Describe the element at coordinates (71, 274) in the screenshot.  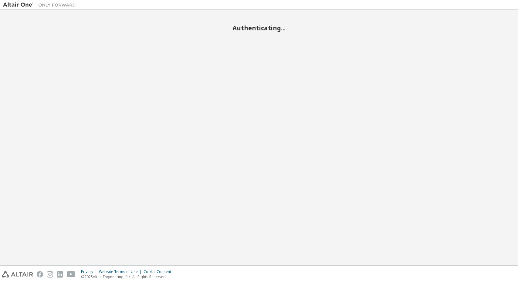
I see `img: youtube.svg` at that location.